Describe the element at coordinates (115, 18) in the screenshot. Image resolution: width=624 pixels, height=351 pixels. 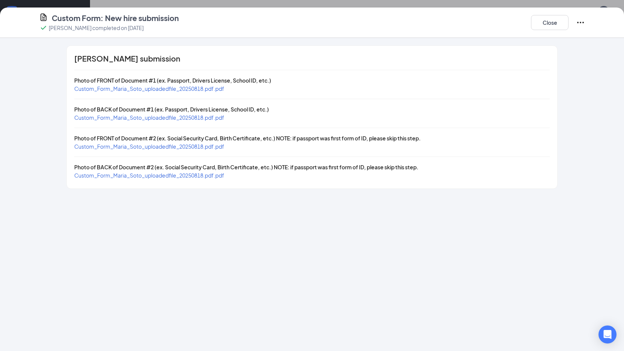
I see `h4: Custom Form: New hire submission` at that location.